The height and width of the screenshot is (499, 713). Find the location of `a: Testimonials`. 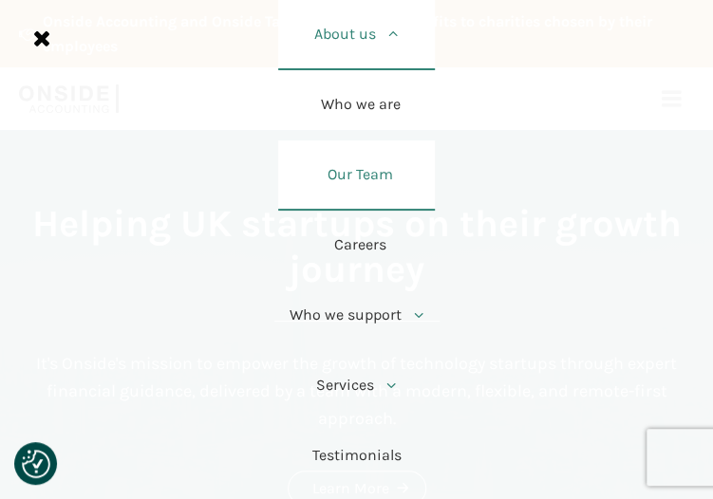

a: Testimonials is located at coordinates (356, 457).